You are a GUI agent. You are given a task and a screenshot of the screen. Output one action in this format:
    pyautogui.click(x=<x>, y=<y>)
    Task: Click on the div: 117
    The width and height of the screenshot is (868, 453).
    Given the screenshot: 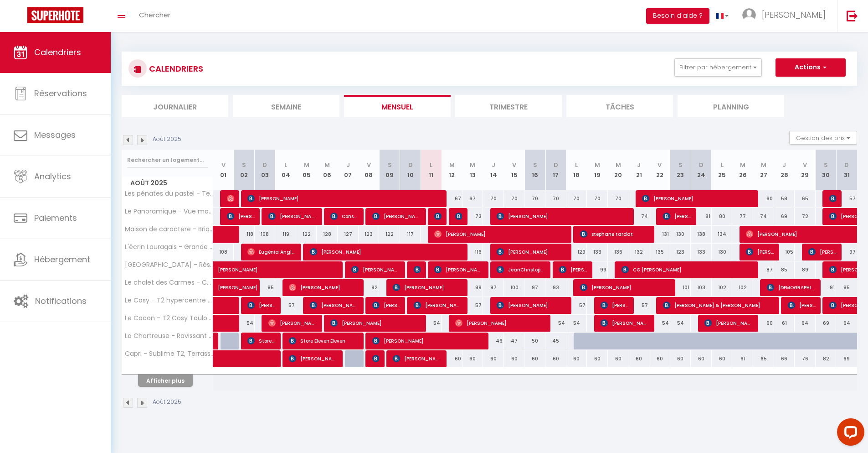 What is the action you would take?
    pyautogui.click(x=410, y=234)
    